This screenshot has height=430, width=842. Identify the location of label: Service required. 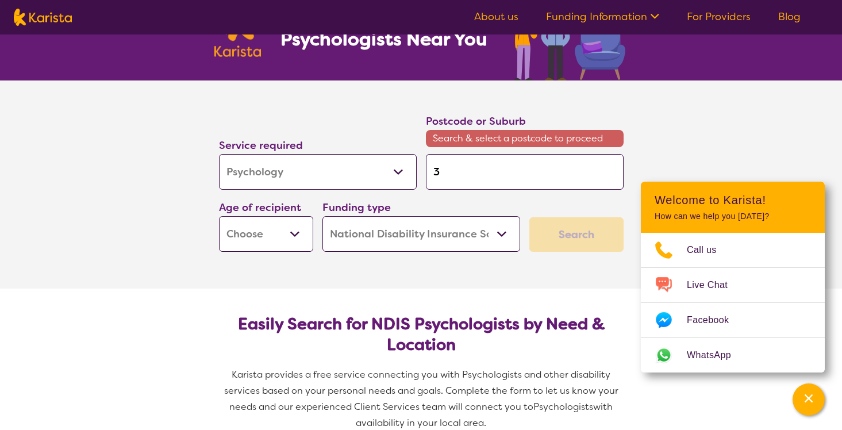
(261, 145).